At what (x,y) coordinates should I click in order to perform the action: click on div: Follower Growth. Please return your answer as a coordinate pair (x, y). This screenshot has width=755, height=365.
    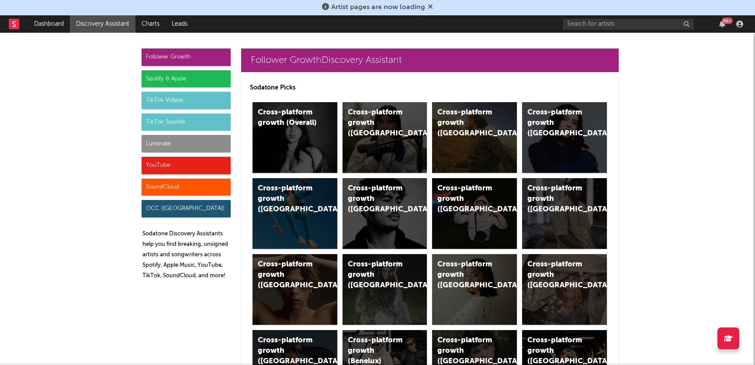
    Looking at the image, I should click on (186, 57).